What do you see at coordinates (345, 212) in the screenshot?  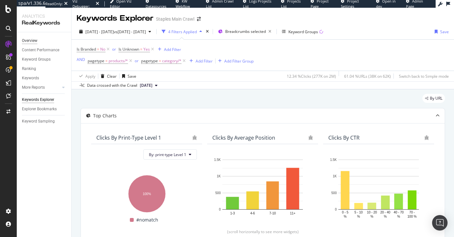 I see `text: 0 - 5` at bounding box center [345, 212].